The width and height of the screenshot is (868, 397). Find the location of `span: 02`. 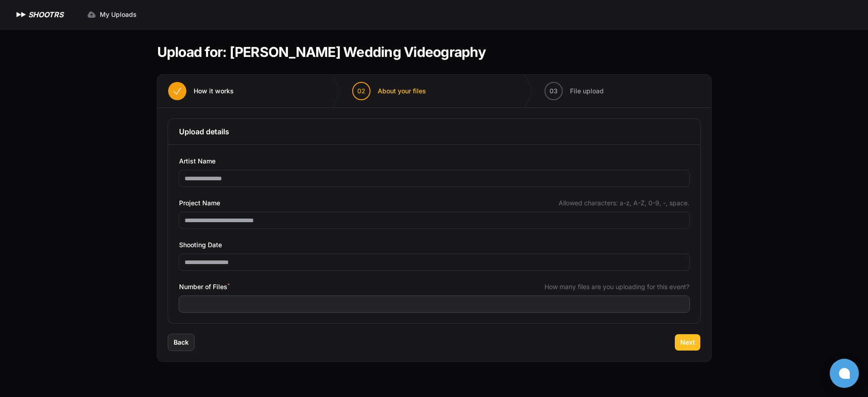

span: 02 is located at coordinates (361, 91).